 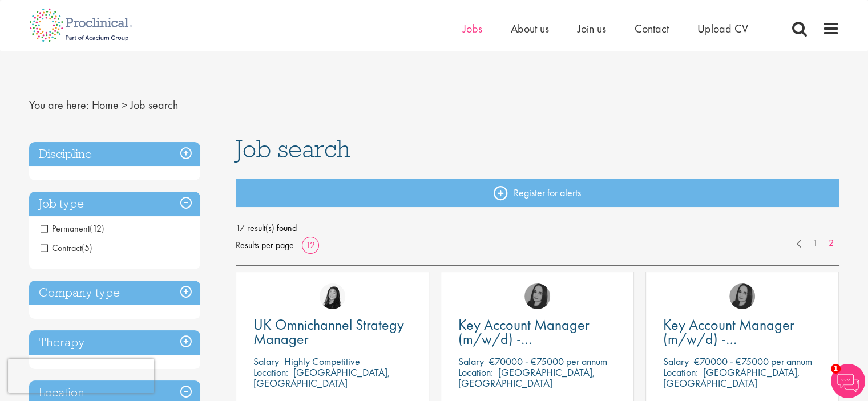 What do you see at coordinates (115, 343) in the screenshot?
I see `div: Therapy` at bounding box center [115, 343].